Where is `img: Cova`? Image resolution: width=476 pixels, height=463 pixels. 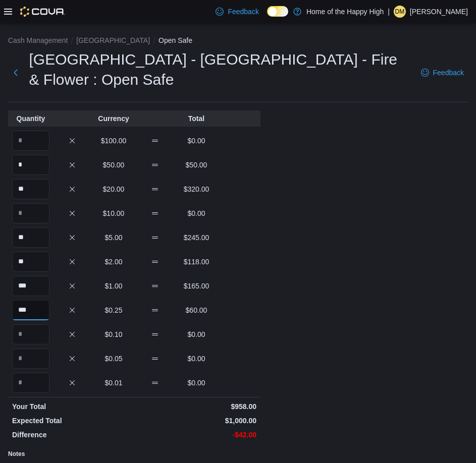
img: Cova is located at coordinates (42, 11).